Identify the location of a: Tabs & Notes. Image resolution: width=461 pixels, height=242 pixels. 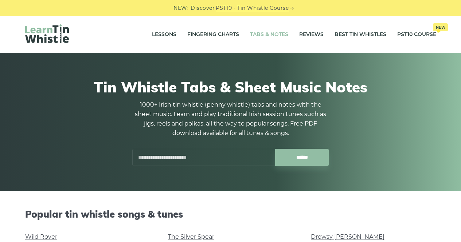
(269, 35).